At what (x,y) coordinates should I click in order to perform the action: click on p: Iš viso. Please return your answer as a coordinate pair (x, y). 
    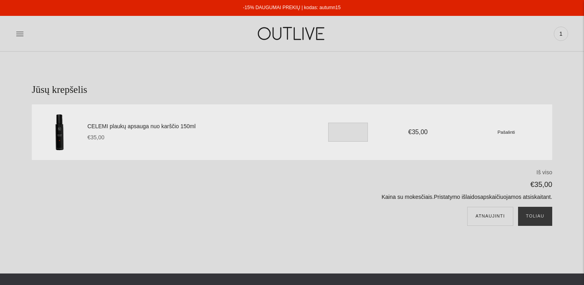
    Looking at the image, I should click on (383, 173).